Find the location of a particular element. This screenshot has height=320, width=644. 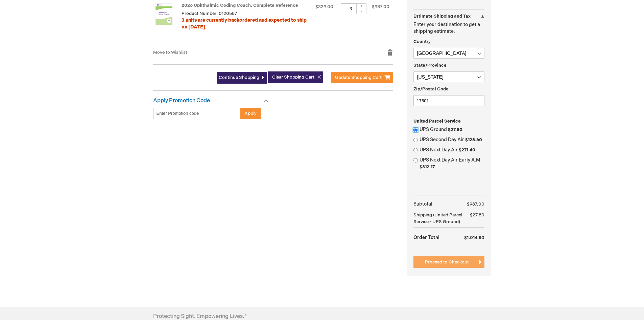

span: $312.17 is located at coordinates (427, 167).